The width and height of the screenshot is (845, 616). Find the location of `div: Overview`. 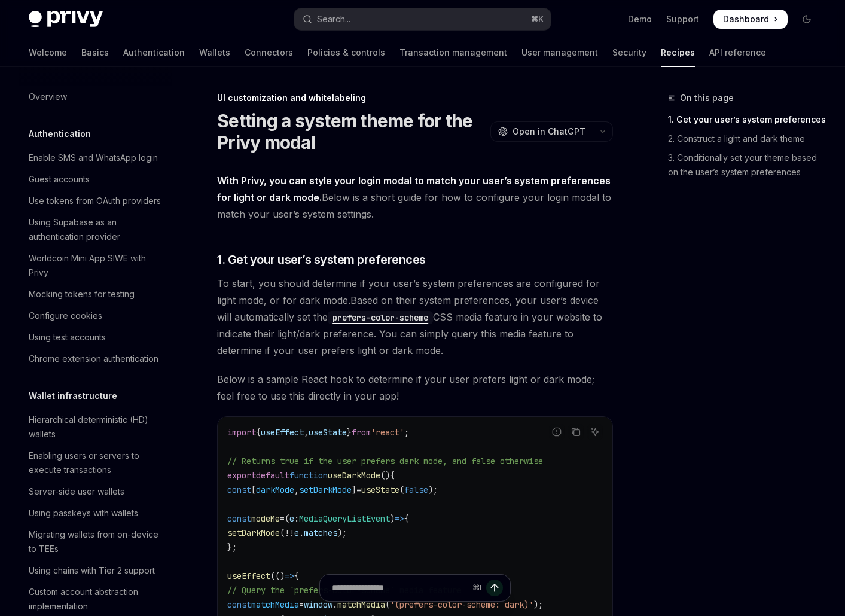

div: Overview is located at coordinates (48, 97).